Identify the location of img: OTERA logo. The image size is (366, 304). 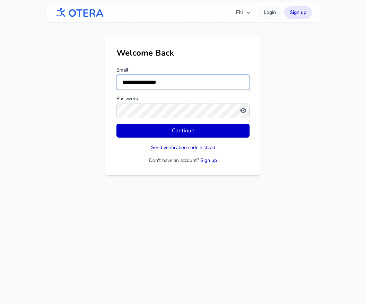
(79, 12).